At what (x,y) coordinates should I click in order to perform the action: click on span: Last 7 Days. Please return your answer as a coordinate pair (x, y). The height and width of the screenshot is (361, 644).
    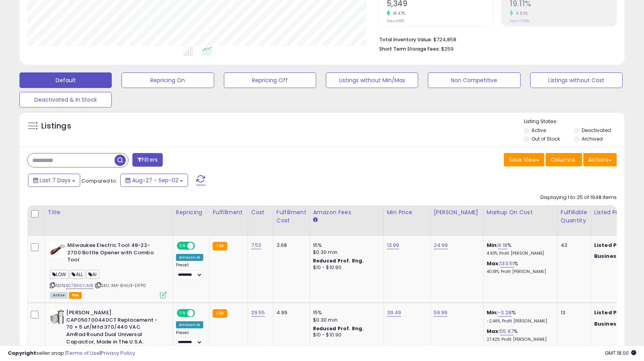
    Looking at the image, I should click on (55, 180).